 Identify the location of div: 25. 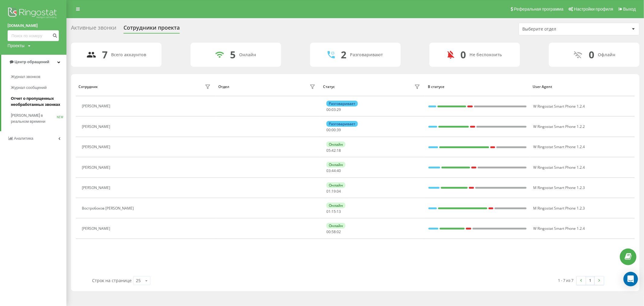
(139, 281).